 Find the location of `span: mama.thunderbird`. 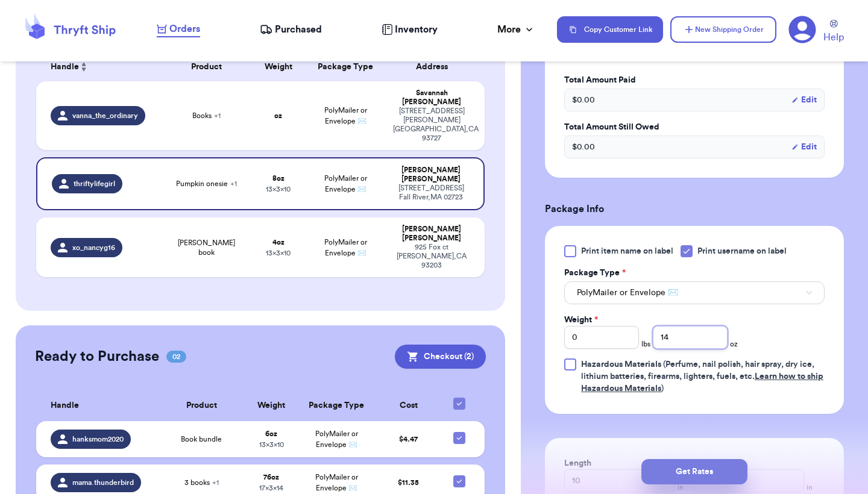

span: mama.thunderbird is located at coordinates (103, 483).